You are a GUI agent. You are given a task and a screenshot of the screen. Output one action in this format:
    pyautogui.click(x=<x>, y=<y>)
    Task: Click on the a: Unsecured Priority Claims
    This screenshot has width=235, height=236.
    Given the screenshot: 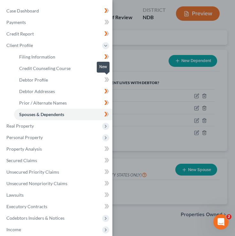 What is the action you would take?
    pyautogui.click(x=57, y=172)
    